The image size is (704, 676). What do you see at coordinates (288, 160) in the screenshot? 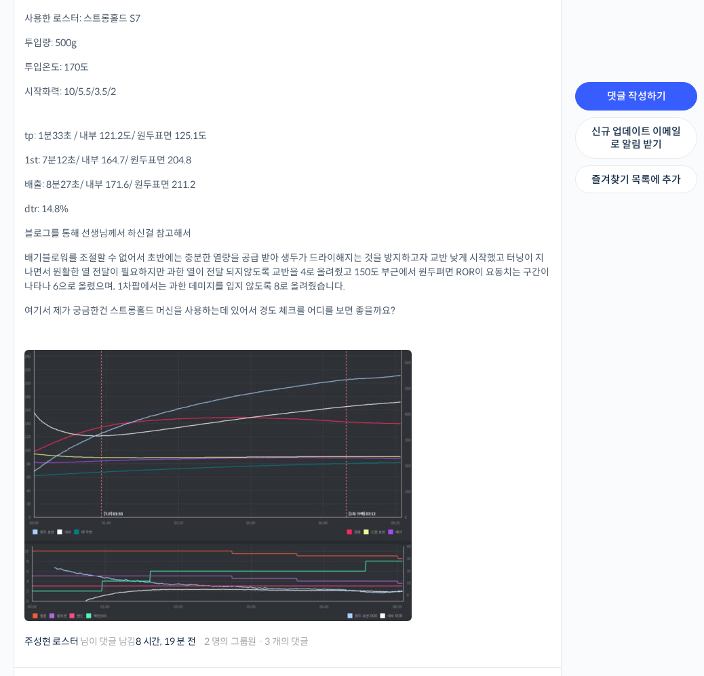
I see `p: 1st: 7분12초/ 내부 164.7/ 원두표면 204.8` at bounding box center [288, 160].